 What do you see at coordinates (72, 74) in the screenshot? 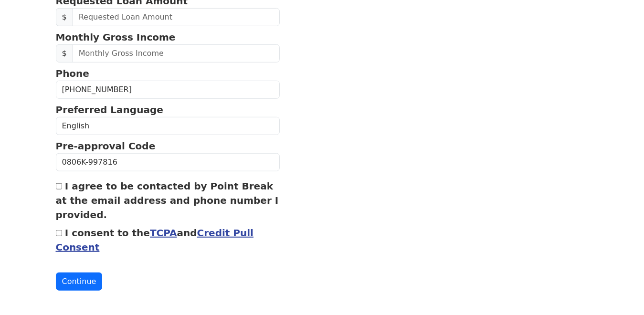
I see `strong: Phone` at bounding box center [72, 74].